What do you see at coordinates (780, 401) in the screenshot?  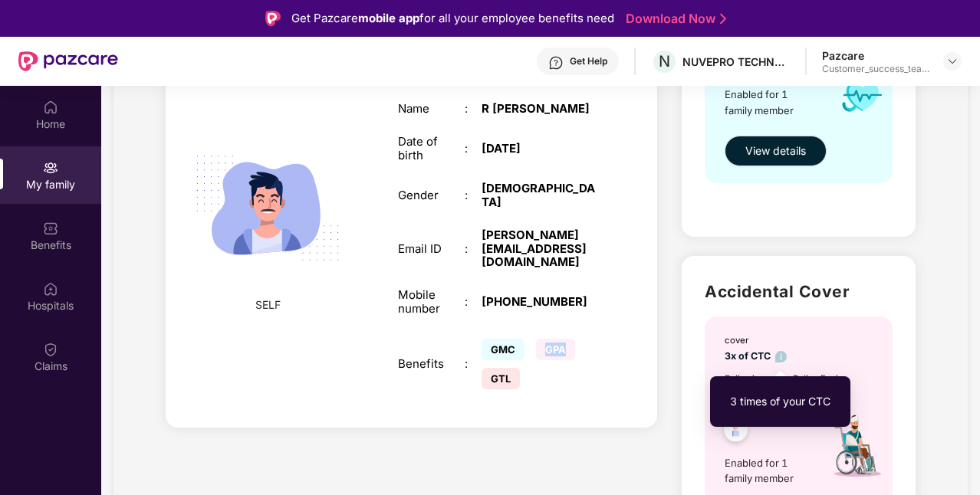 I see `div: 3 times of your CTC` at bounding box center [780, 401].